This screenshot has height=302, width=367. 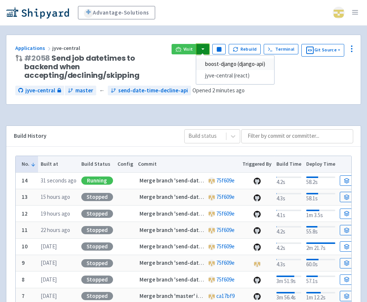 What do you see at coordinates (321, 280) in the screenshot?
I see `div: 57.1s` at bounding box center [321, 280].